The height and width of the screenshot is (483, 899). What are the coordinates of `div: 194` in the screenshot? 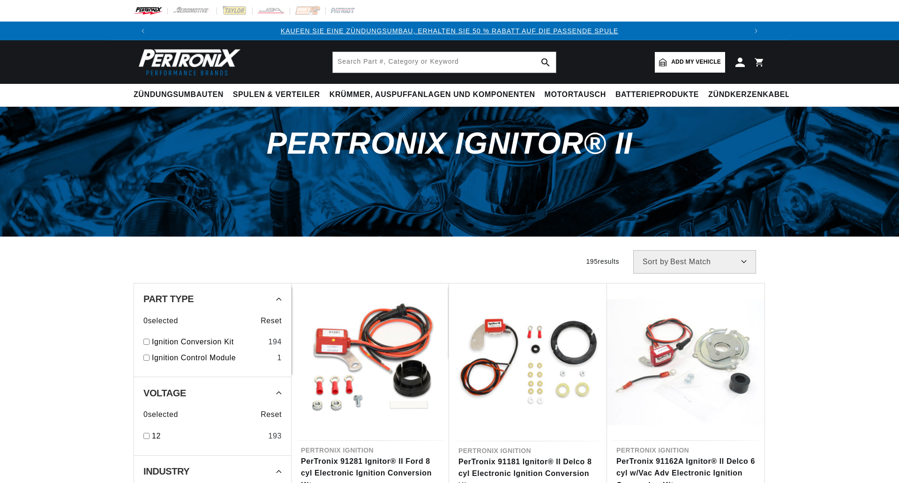 It's located at (275, 342).